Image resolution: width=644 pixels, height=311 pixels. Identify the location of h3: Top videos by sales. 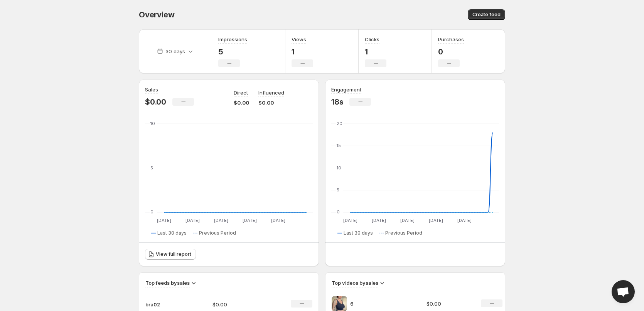
(355, 282).